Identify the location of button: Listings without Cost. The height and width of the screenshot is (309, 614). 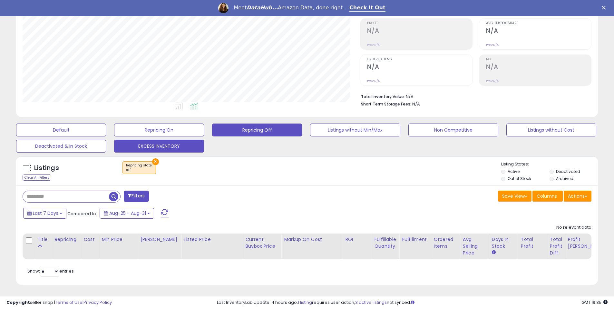
(551, 130).